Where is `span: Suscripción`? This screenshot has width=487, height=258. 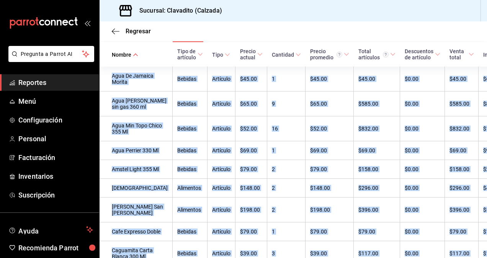 span: Suscripción is located at coordinates (56, 195).